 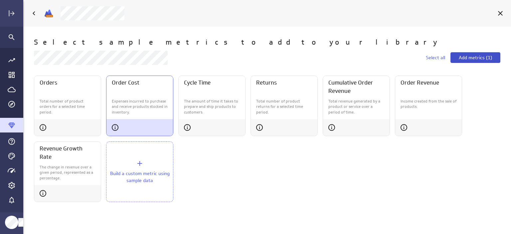 I want to click on p: Total revenue generated by a product or service over a period of time., so click(x=356, y=107).